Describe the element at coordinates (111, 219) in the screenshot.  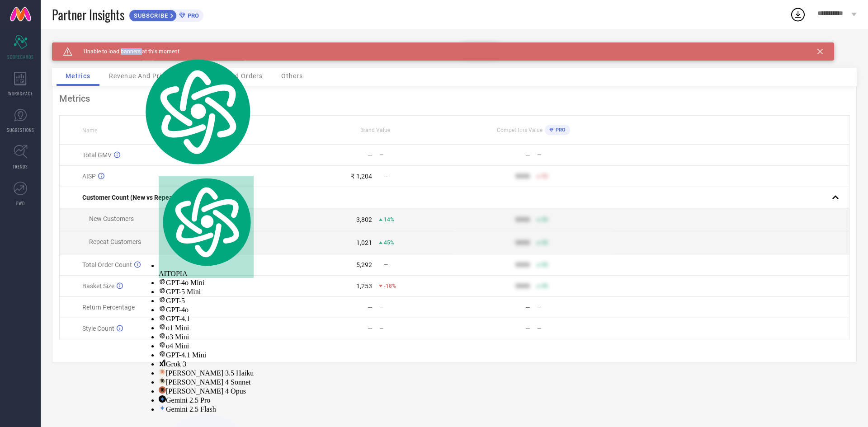
I see `span: New Customers` at that location.